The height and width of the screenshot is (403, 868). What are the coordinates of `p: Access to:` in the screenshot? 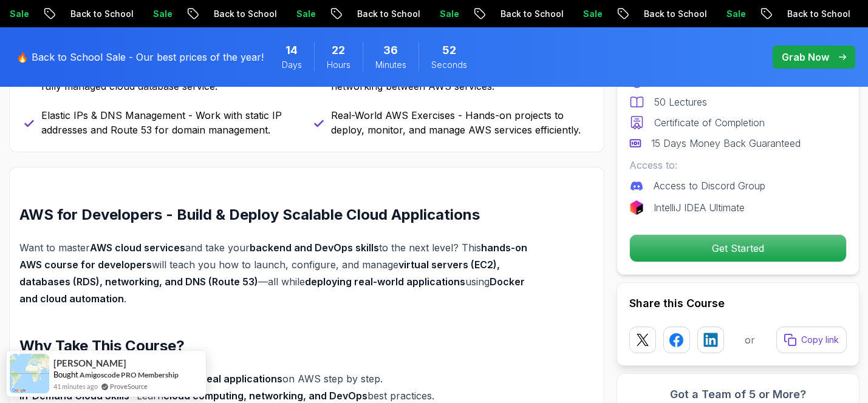 It's located at (738, 165).